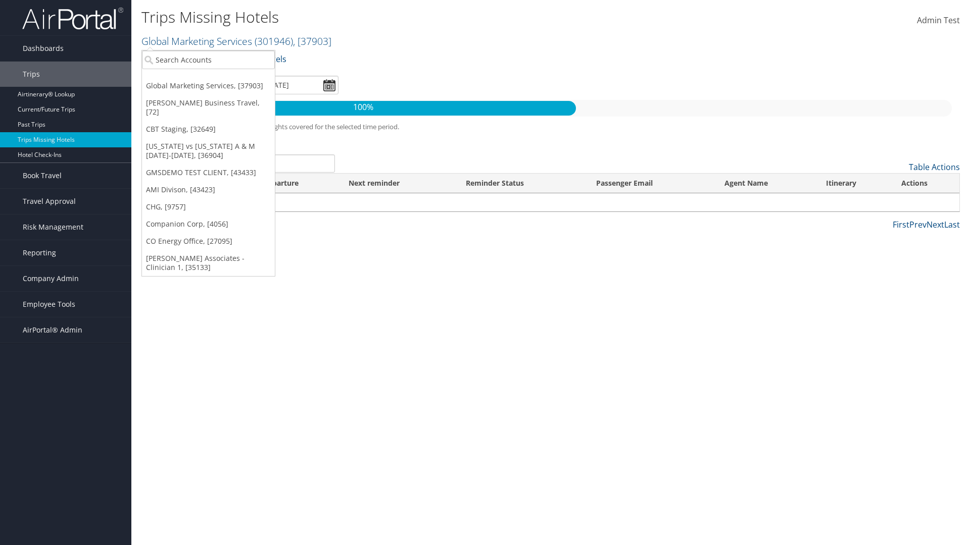 This screenshot has height=545, width=970. Describe the element at coordinates (397, 183) in the screenshot. I see `th: Next reminder` at that location.